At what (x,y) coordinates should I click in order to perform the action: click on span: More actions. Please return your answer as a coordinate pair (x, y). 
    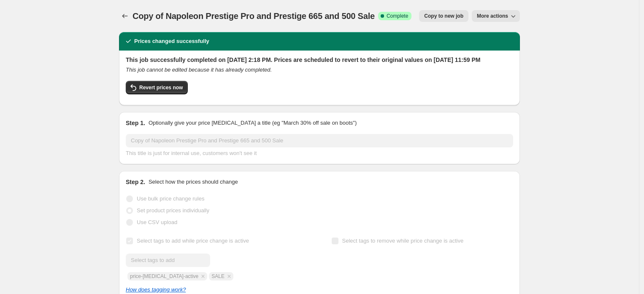
    Looking at the image, I should click on (492, 16).